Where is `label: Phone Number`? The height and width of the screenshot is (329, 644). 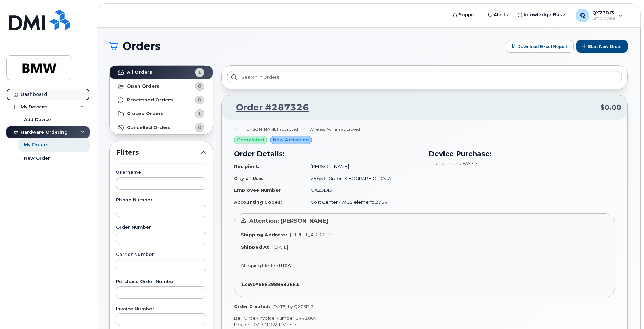
label: Phone Number is located at coordinates (161, 200).